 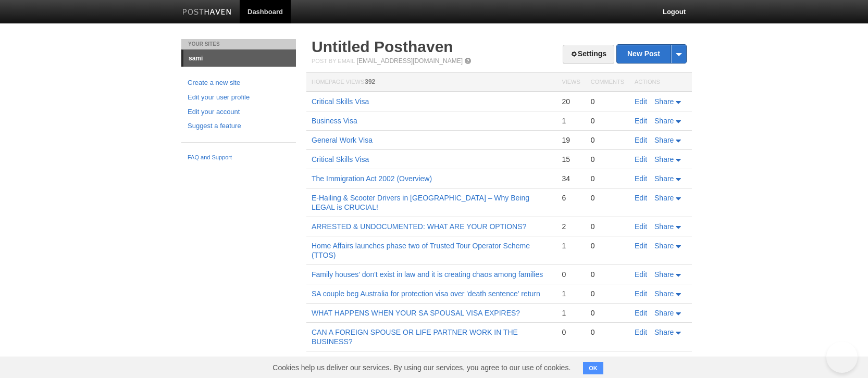 I want to click on a: CAN A FOREIGN SPOUSE OR LIFE PARTNER WORK IN THE BUSINESS?, so click(x=415, y=337).